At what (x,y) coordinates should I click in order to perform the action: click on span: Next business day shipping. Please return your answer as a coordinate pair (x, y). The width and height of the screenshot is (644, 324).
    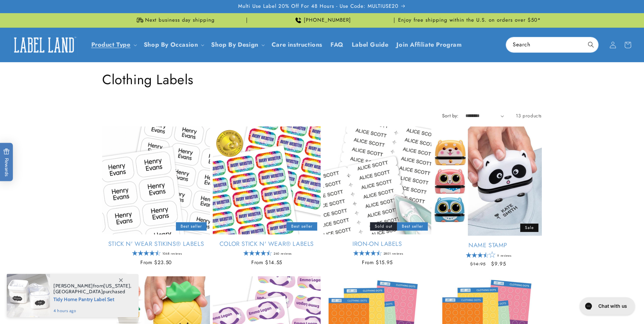
    Looking at the image, I should click on (180, 20).